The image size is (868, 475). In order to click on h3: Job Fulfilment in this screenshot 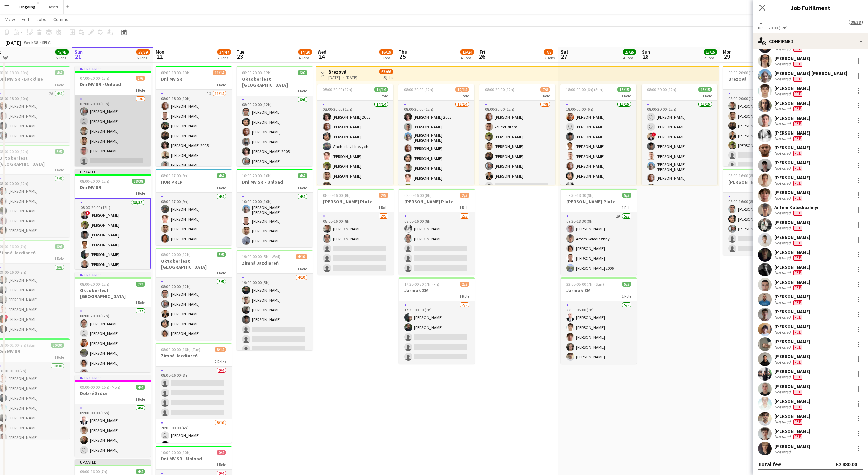, I will do `click(810, 8)`.